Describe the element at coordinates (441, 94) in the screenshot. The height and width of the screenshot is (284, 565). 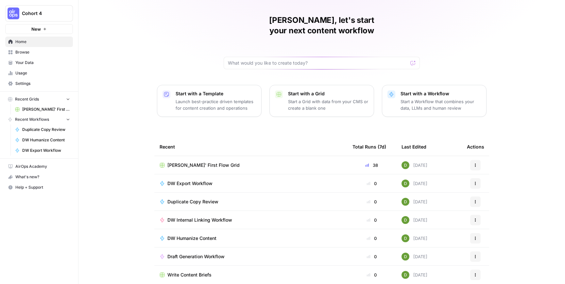
I see `p: Start with a Workflow` at that location.